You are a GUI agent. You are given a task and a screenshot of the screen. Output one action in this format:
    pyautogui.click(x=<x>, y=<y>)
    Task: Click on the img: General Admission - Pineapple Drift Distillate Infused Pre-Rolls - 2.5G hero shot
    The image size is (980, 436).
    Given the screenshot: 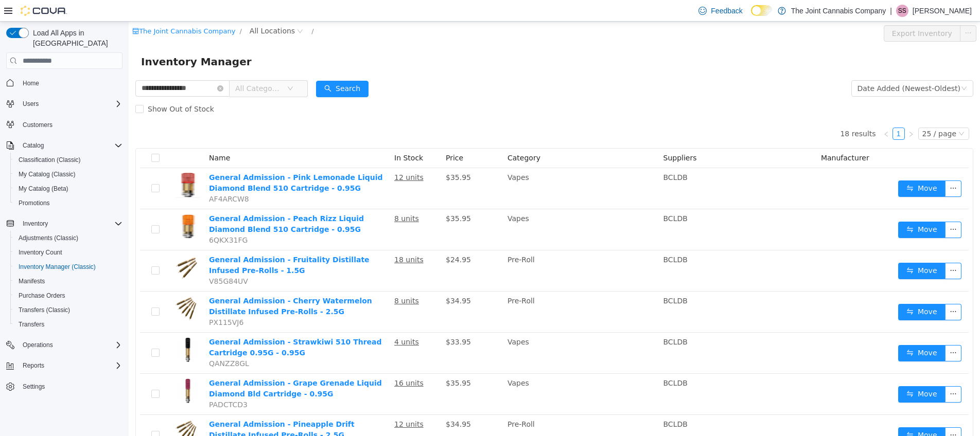 What is the action you would take?
    pyautogui.click(x=59, y=410)
    